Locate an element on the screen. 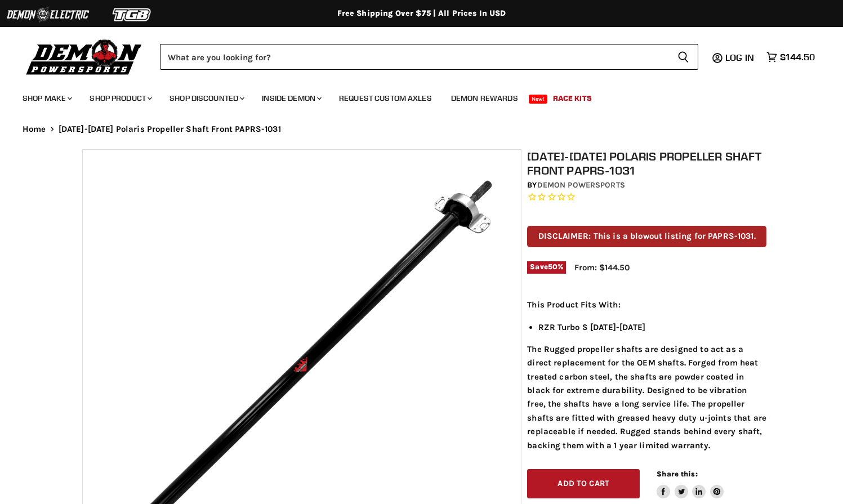  aside: Share this: is located at coordinates (690, 483).